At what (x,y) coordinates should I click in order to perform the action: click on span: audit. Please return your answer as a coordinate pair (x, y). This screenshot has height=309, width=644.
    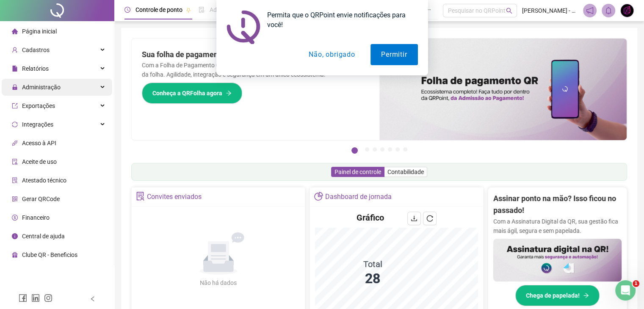
    Looking at the image, I should click on (15, 162).